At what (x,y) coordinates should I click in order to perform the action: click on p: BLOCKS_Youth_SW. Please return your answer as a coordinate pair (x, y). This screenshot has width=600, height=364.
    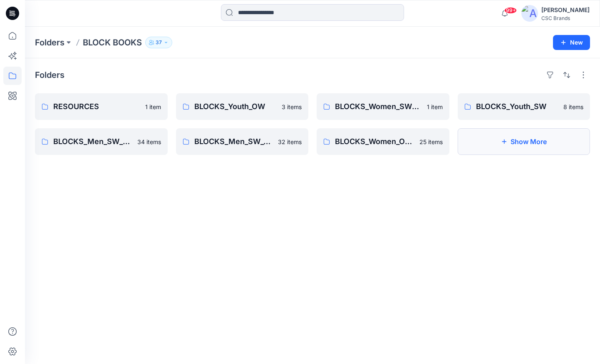
    Looking at the image, I should click on (517, 107).